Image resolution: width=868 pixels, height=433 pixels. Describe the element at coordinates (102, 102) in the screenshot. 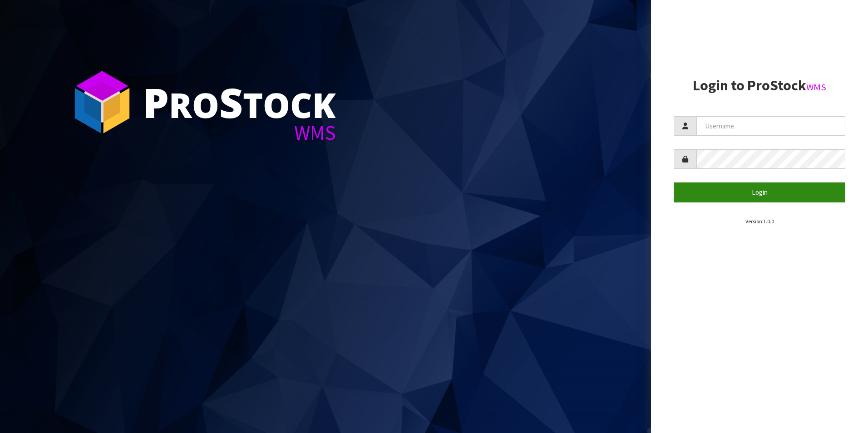

I see `img: ProStock Cube` at that location.